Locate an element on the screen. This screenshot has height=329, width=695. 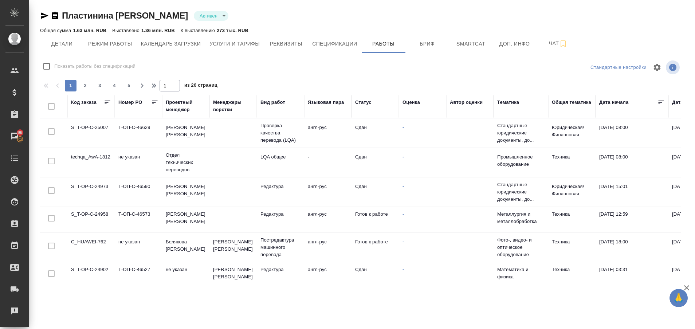
button: 2 is located at coordinates (85, 86).